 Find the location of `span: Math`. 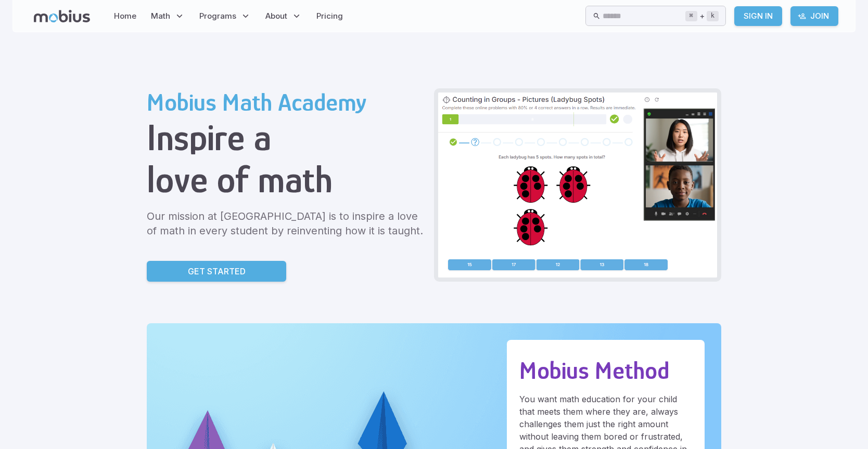

span: Math is located at coordinates (160, 16).